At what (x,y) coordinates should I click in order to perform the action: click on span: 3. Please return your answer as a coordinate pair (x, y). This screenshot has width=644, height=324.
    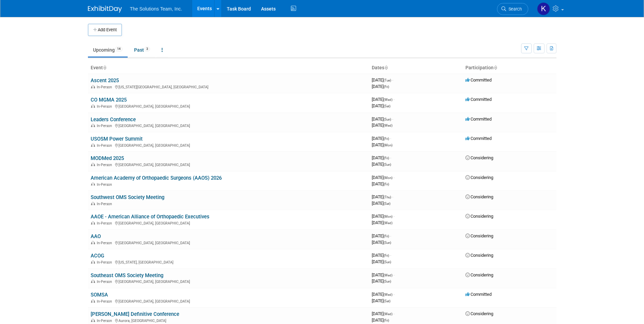
    Looking at the image, I should click on (147, 49).